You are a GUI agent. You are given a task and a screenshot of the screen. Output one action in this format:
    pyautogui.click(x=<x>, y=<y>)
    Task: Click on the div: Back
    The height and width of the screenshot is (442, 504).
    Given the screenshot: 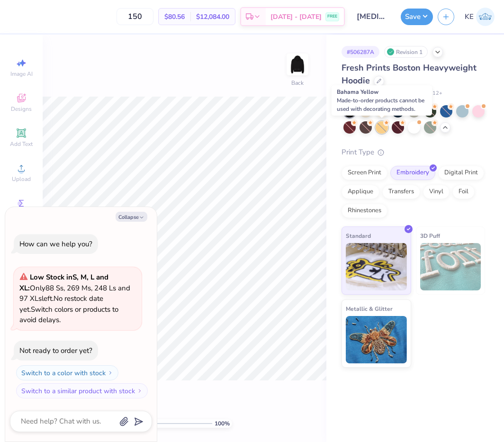 What is the action you would take?
    pyautogui.click(x=297, y=83)
    